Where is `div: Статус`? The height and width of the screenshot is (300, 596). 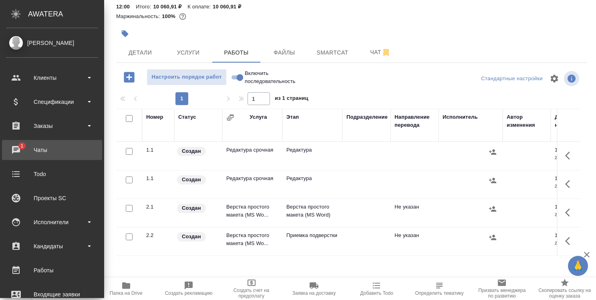 div: Статус is located at coordinates (187, 117).